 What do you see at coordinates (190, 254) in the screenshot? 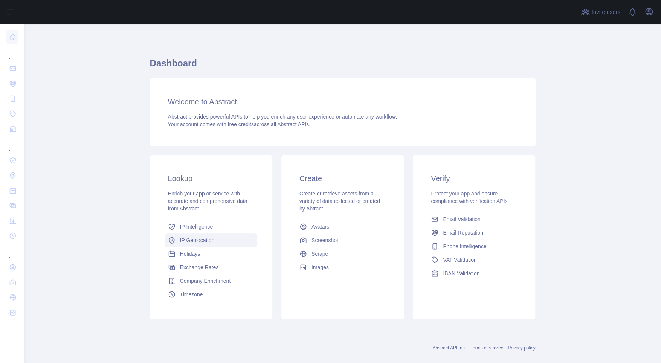
I see `span: Holidays` at bounding box center [190, 254].